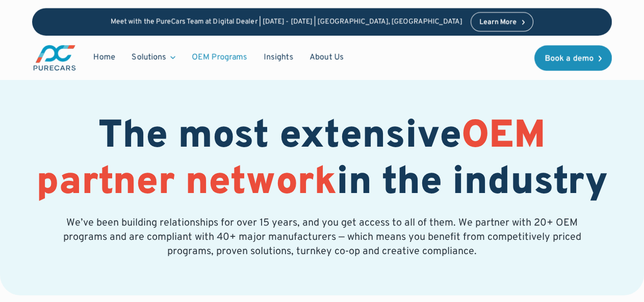 The width and height of the screenshot is (644, 302). Describe the element at coordinates (322, 160) in the screenshot. I see `h1: The most extensive in the industry` at that location.